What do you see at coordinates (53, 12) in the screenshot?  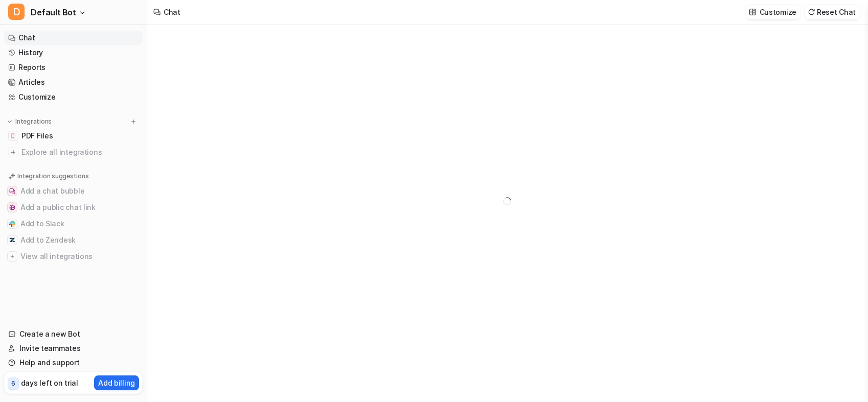 I see `span: Default Bot` at bounding box center [53, 12].